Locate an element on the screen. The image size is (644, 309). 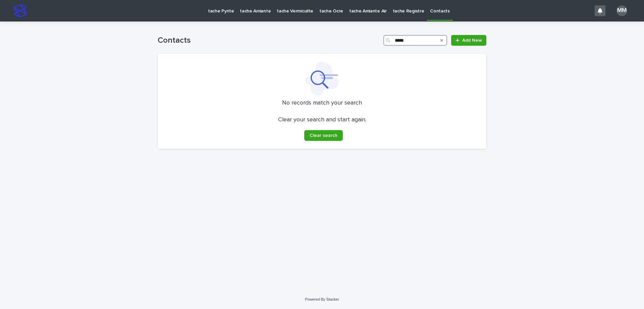
a: Powered By Stacker is located at coordinates (322, 299).